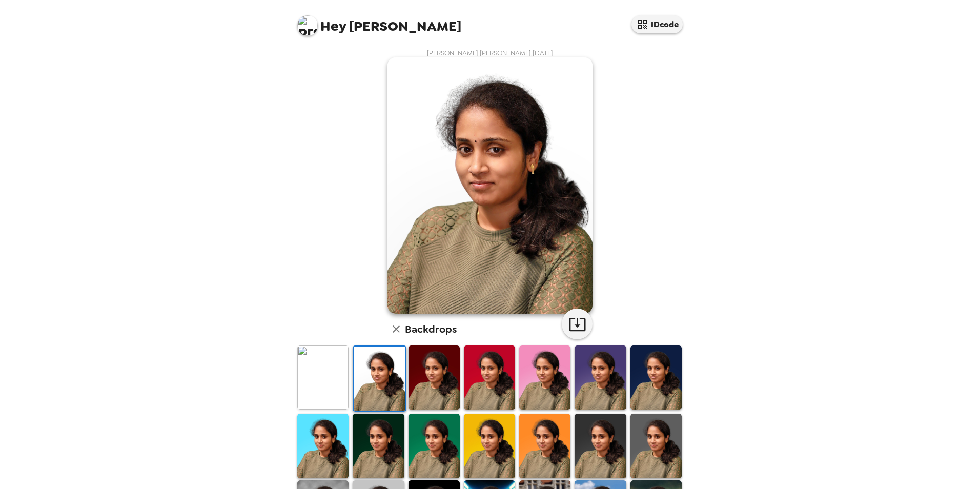 This screenshot has height=489, width=980. I want to click on h6: Backdrops, so click(431, 330).